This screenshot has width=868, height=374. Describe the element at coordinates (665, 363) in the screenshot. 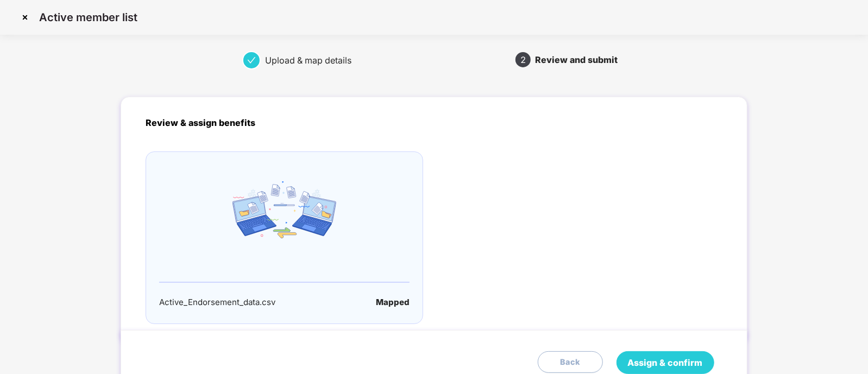

I see `span: Assign & confirm` at that location.